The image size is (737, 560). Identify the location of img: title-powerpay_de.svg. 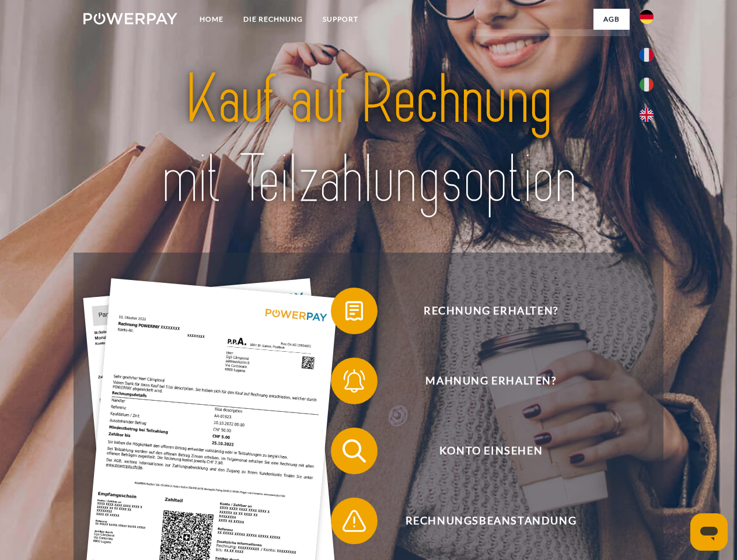
(368, 139).